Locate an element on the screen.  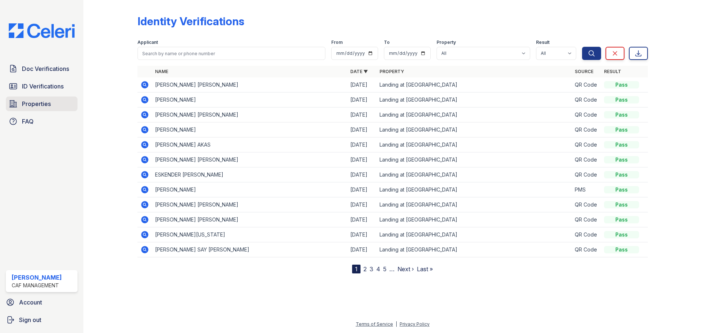
label: To is located at coordinates (387, 42).